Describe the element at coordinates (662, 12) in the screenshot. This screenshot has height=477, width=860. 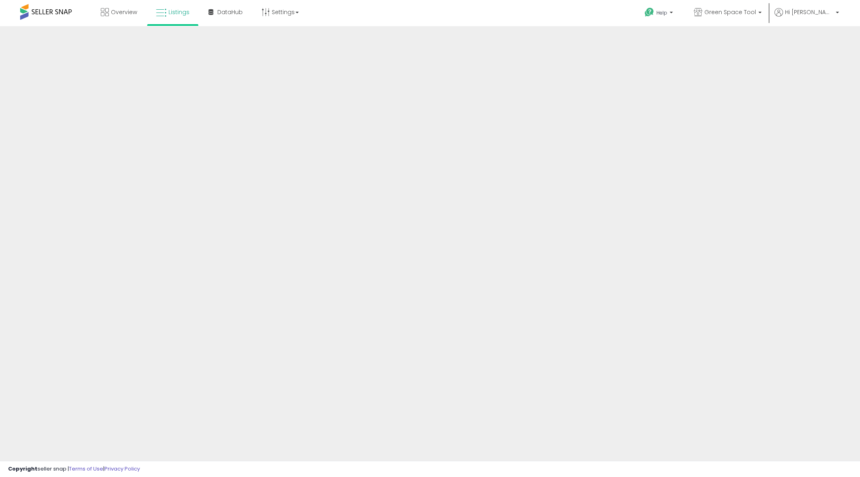
I see `span: Help` at that location.